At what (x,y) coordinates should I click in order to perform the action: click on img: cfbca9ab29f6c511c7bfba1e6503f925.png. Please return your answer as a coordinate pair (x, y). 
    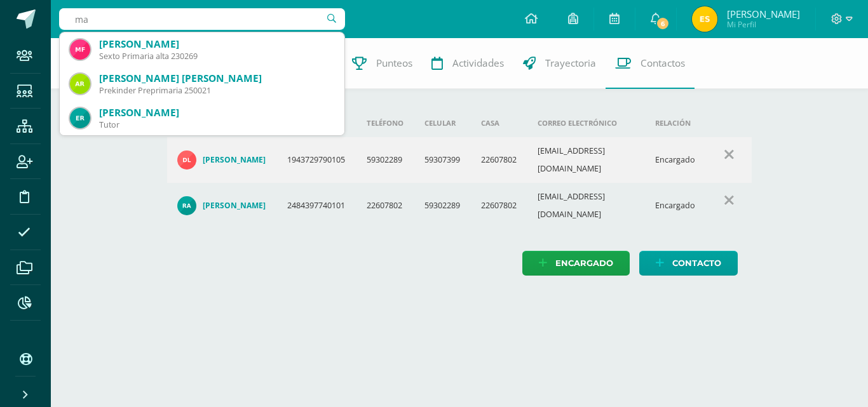
    Looking at the image, I should click on (187, 206).